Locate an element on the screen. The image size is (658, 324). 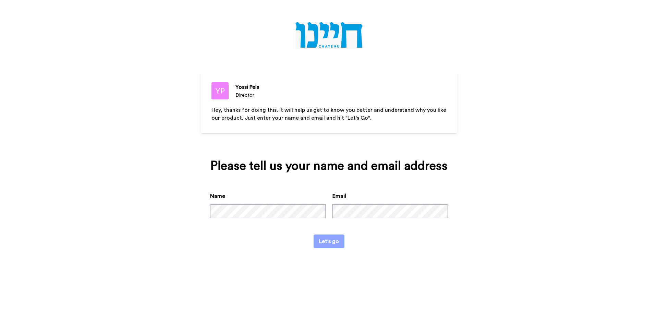
div: Director is located at coordinates (247, 95).